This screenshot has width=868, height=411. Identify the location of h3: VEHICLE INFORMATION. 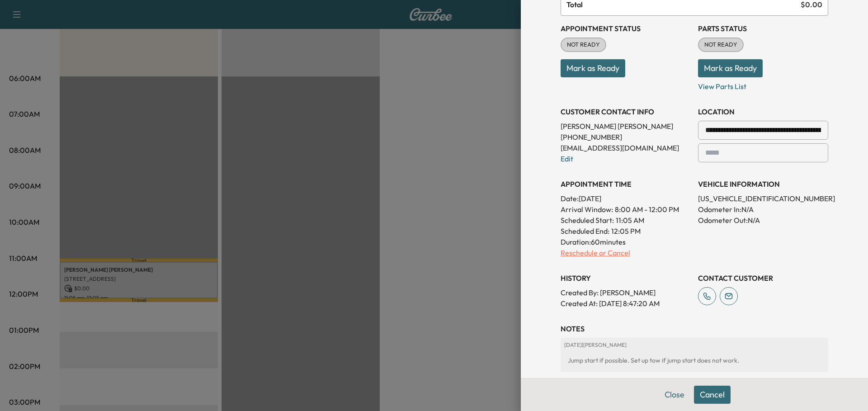
(763, 184).